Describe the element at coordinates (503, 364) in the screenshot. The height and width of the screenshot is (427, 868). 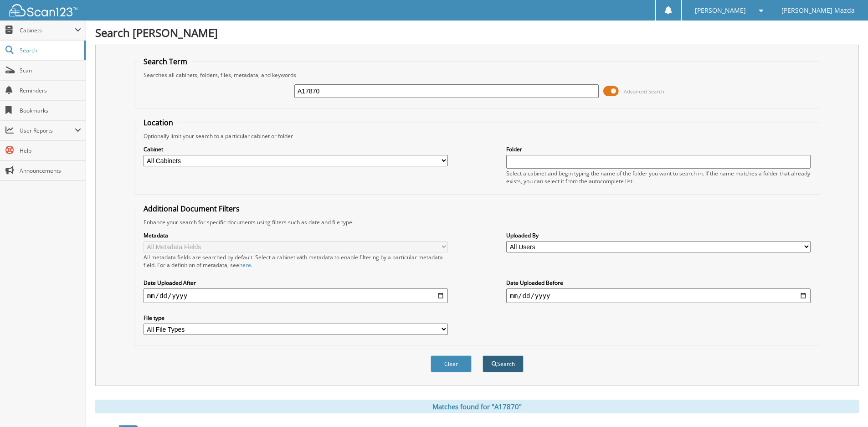
I see `button: Search` at that location.